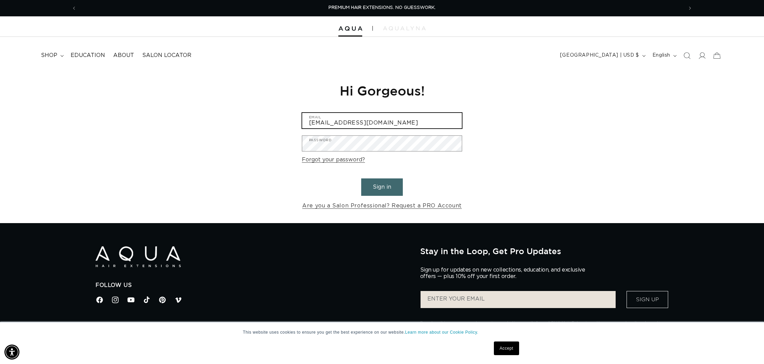 The image size is (764, 364). Describe the element at coordinates (687, 56) in the screenshot. I see `summary: Search` at that location.